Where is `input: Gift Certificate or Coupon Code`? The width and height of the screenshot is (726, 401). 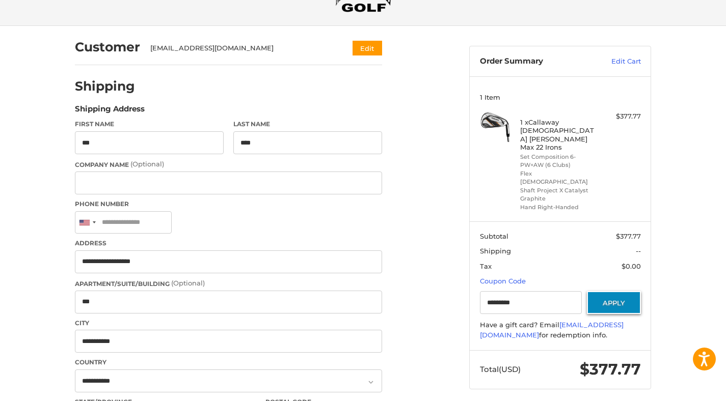 input: Gift Certificate or Coupon Code is located at coordinates (531, 303).